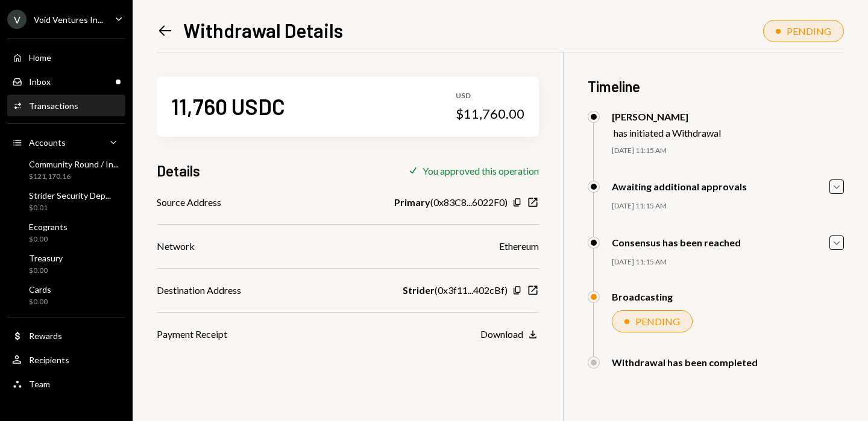 The width and height of the screenshot is (868, 421). I want to click on h1: Withdrawal Details, so click(263, 30).